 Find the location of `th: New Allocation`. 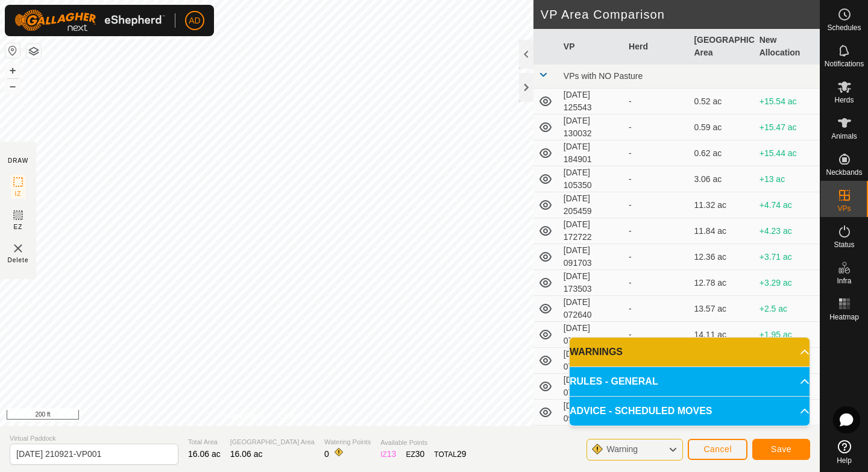

th: New Allocation is located at coordinates (787, 46).